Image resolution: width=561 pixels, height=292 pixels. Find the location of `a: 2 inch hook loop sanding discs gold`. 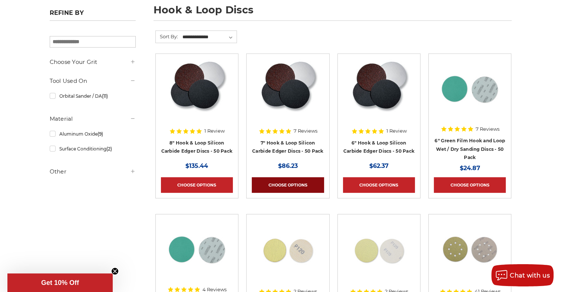

a: 2 inch hook loop sanding discs gold is located at coordinates (288, 255).